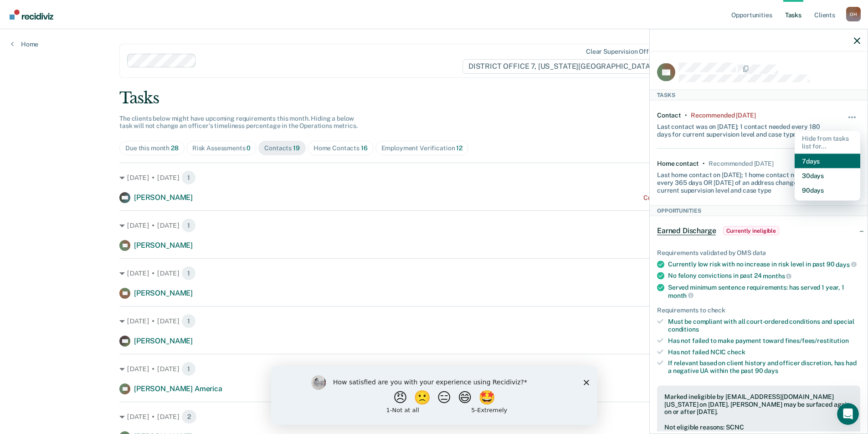  Describe the element at coordinates (364, 148) in the screenshot. I see `span: 16` at that location.